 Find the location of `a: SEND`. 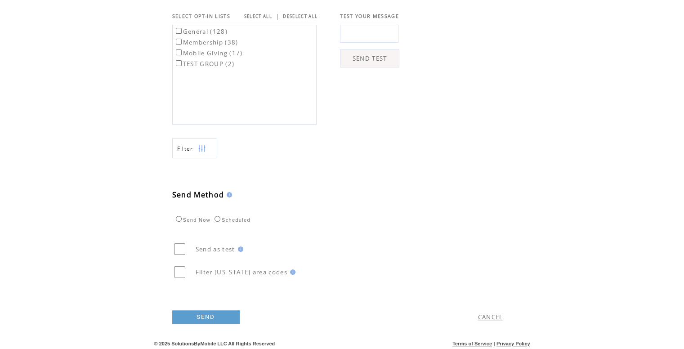

a: SEND is located at coordinates (206, 317).